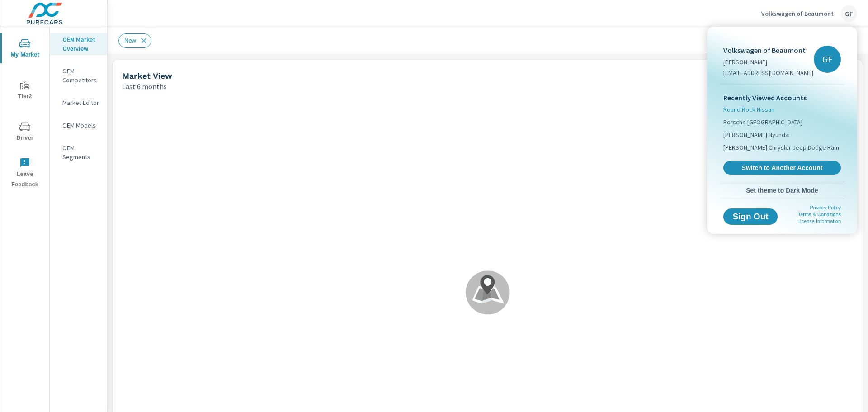 The height and width of the screenshot is (412, 868). I want to click on a: License Information, so click(819, 221).